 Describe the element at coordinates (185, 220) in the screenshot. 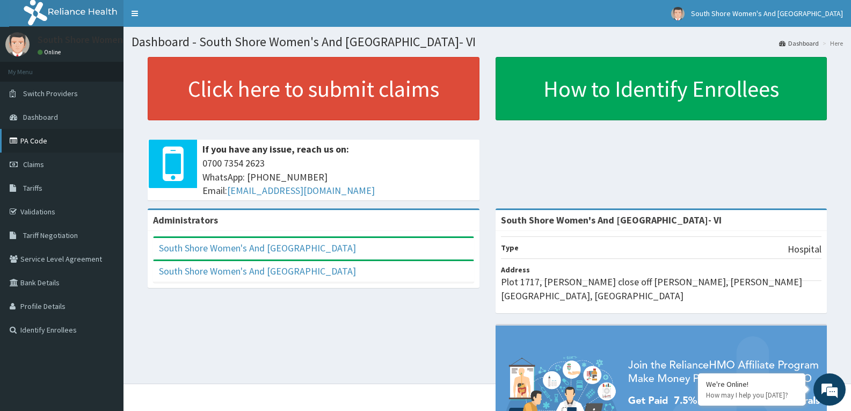

I see `b: Administrators` at that location.